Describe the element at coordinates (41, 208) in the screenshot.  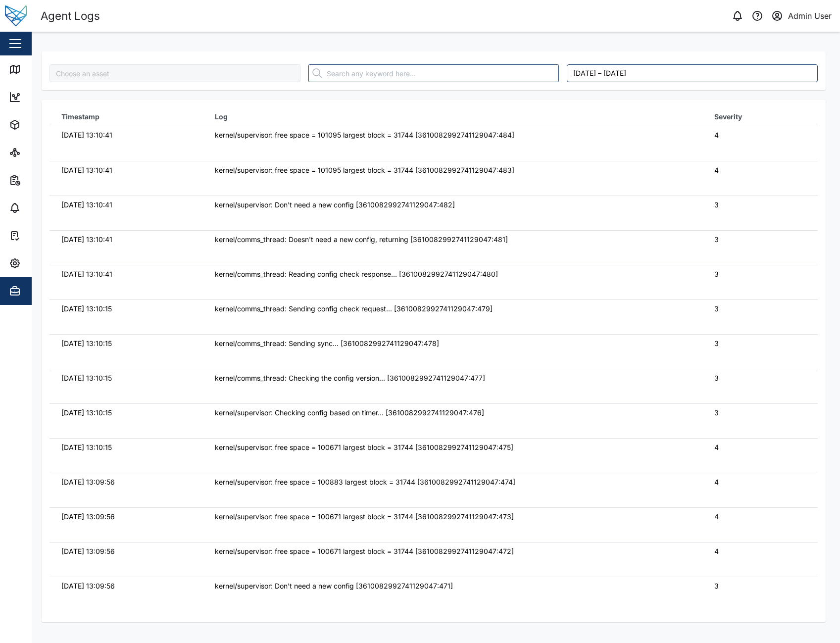
I see `div: Alarms` at that location.